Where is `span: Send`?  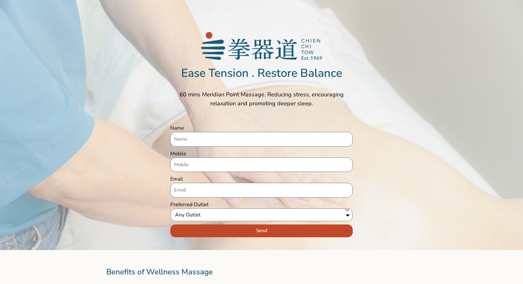
span: Send is located at coordinates (262, 230).